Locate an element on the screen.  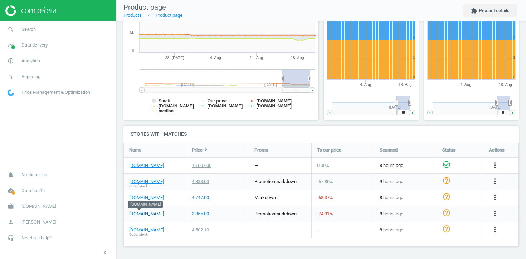
div: 3 855.00 is located at coordinates (200, 214).